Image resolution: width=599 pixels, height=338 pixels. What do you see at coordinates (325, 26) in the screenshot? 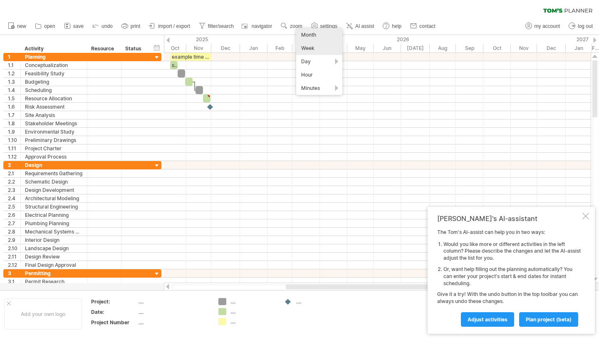
I see `a: settings` at bounding box center [325, 26].